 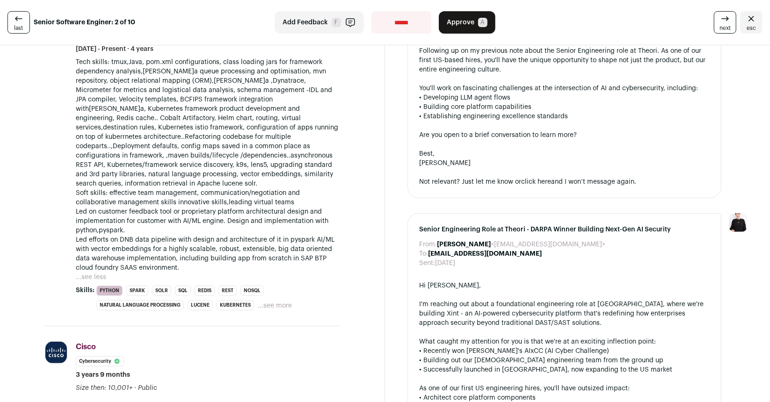 I want to click on span: esc, so click(x=751, y=28).